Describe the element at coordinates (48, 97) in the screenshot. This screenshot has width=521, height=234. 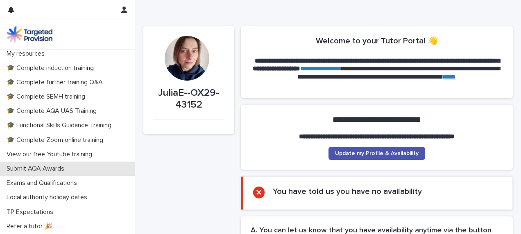
I see `p: 🎓 Complete SEMH training` at that location.